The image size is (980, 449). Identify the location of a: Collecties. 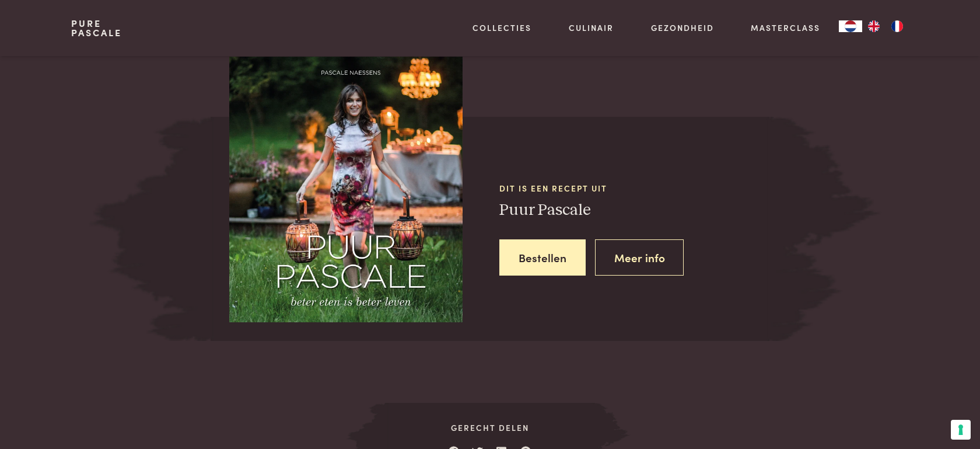
(502, 28).